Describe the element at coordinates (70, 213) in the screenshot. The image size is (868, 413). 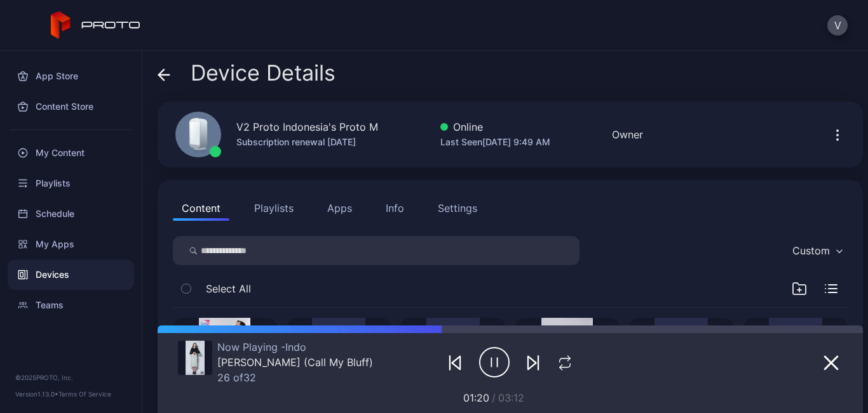
I see `a: Schedule` at that location.